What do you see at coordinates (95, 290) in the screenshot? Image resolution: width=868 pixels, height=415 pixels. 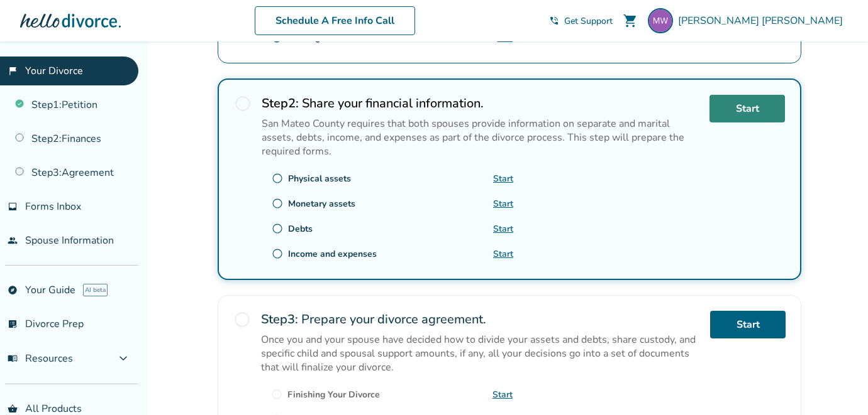 I see `span: AI beta` at bounding box center [95, 290].